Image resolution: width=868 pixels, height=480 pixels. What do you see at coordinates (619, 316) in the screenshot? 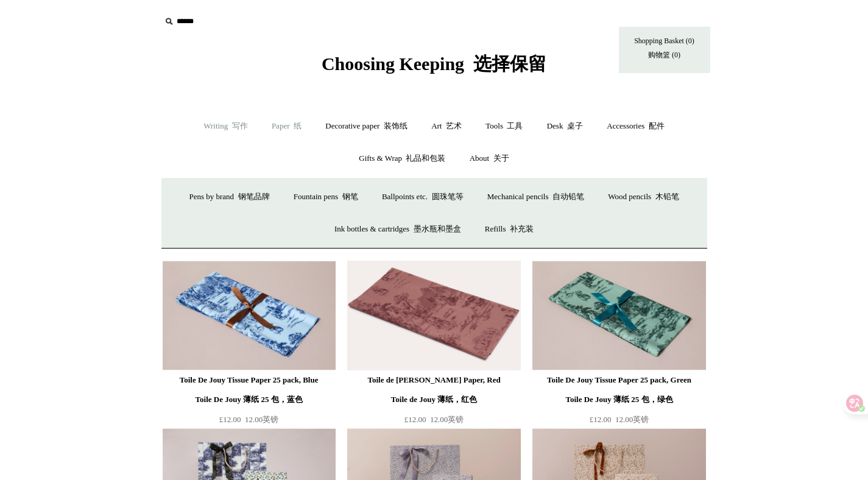
I see `img: Toile De Jouy Tissue Paper 25 pack, Green` at bounding box center [619, 316].